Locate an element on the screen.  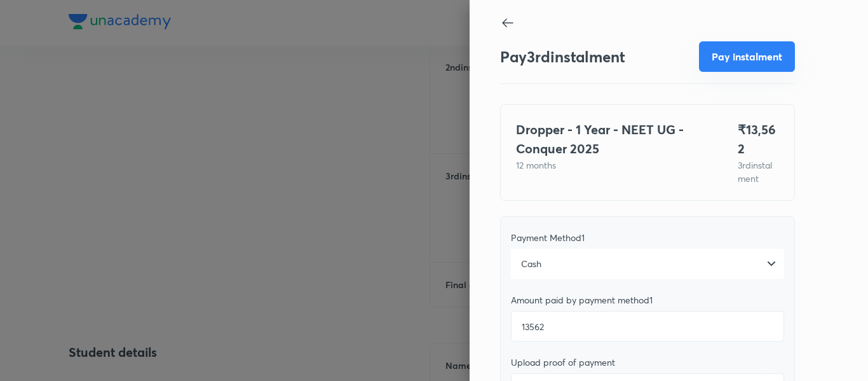
p: 3 rd instalment is located at coordinates (758, 172).